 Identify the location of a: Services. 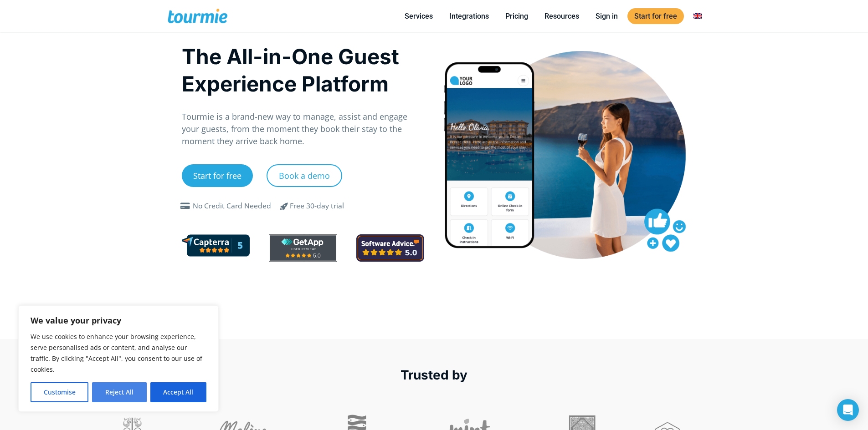
(419, 16).